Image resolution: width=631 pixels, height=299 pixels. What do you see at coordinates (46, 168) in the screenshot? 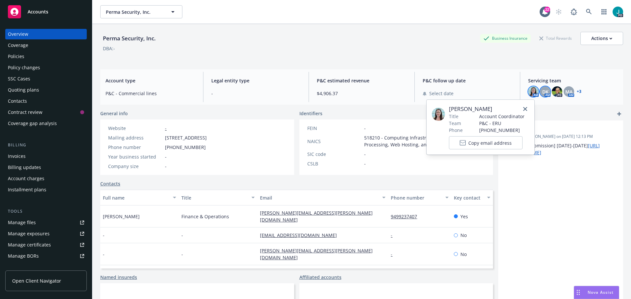
I see `a: Billing updates` at bounding box center [46, 168].